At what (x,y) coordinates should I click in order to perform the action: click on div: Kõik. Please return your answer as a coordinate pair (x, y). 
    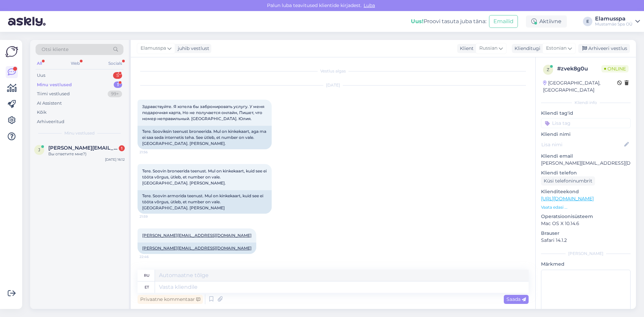
    Looking at the image, I should click on (42, 112).